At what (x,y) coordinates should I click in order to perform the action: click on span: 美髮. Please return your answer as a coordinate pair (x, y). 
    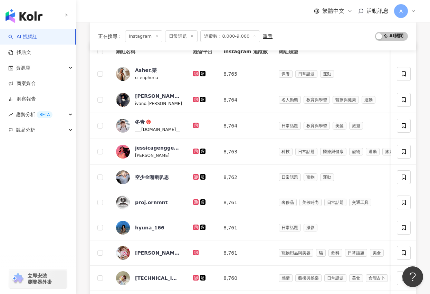
    Looking at the image, I should click on (340, 126).